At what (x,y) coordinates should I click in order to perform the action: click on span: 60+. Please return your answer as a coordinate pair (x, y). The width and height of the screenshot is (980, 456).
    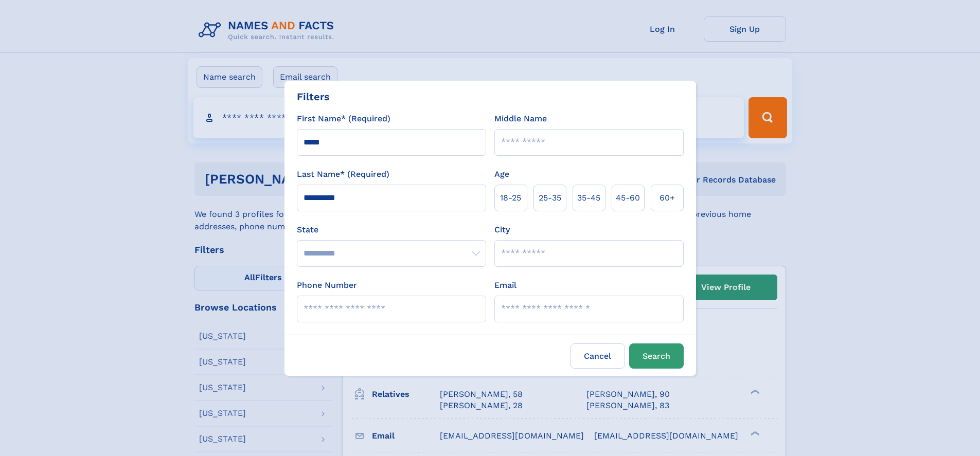
    Looking at the image, I should click on (667, 198).